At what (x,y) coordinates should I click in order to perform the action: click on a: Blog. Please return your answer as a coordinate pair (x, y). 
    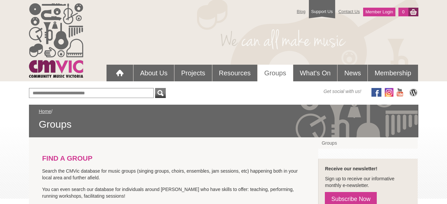
    Looking at the image, I should click on (301, 11).